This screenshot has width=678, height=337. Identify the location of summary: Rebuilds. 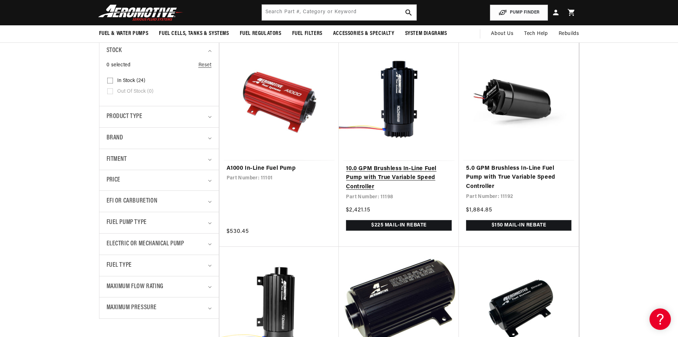
(569, 34).